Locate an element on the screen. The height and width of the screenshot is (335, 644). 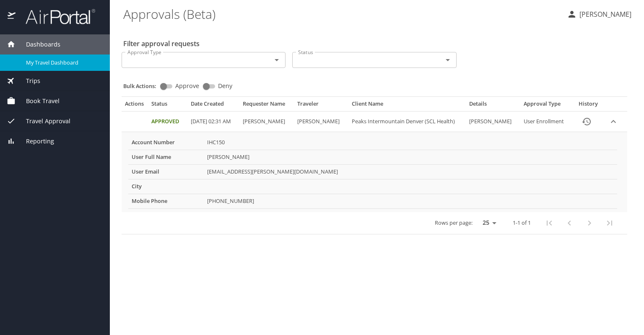
p: Rows per page: is located at coordinates (454, 223).